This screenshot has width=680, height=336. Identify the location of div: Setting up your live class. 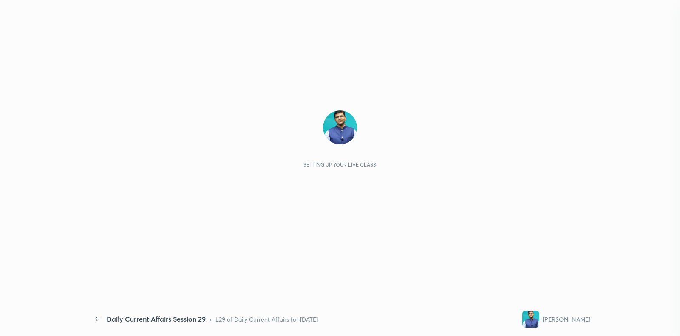
(340, 164).